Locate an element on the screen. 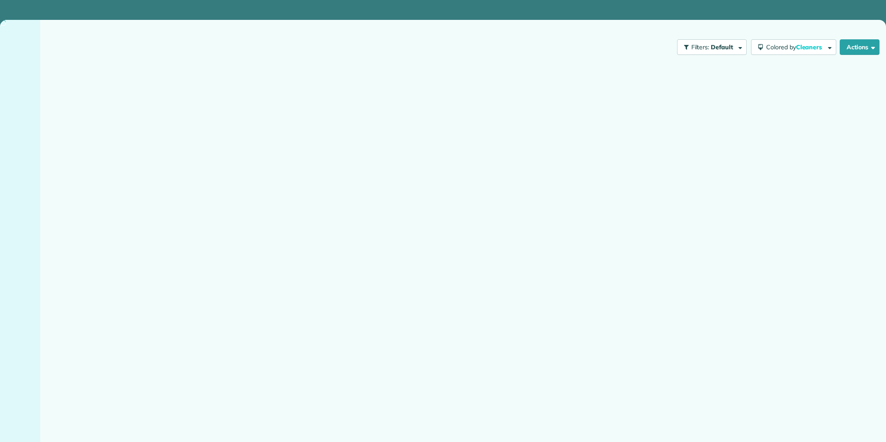 The height and width of the screenshot is (442, 886). button: Filters: Default is located at coordinates (711, 47).